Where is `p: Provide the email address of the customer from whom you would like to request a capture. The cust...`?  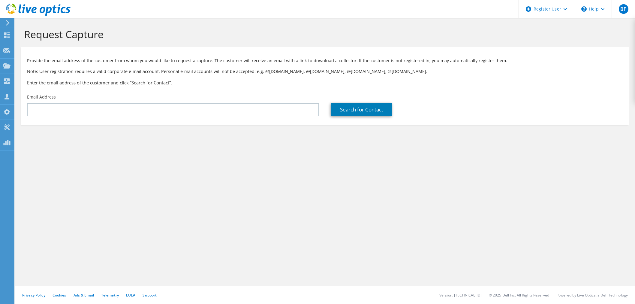 p: Provide the email address of the customer from whom you would like to request a capture. The cust... is located at coordinates (325, 61).